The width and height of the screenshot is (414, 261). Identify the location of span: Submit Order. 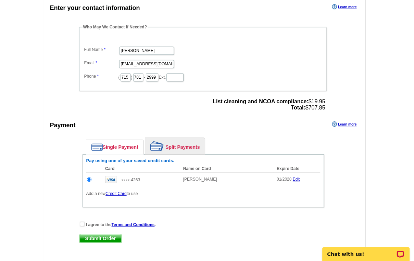
(100, 239).